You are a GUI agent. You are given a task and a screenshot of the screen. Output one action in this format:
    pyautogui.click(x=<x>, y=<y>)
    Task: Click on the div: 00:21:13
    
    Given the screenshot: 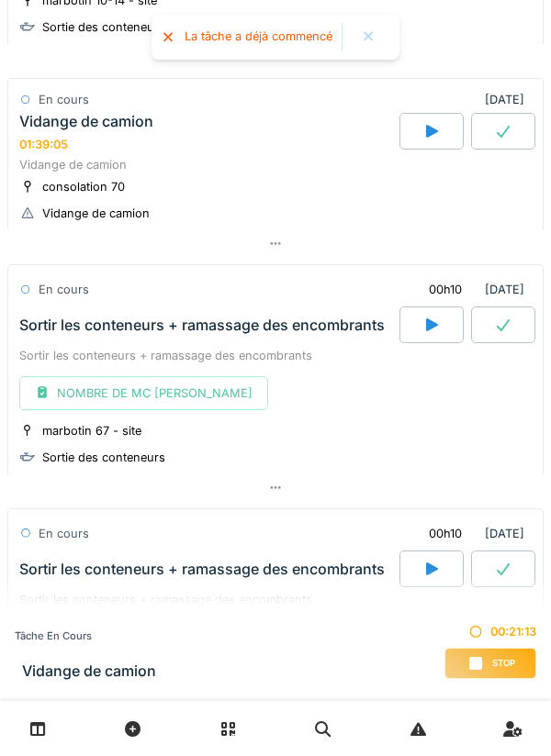 What is the action you would take?
    pyautogui.click(x=490, y=631)
    